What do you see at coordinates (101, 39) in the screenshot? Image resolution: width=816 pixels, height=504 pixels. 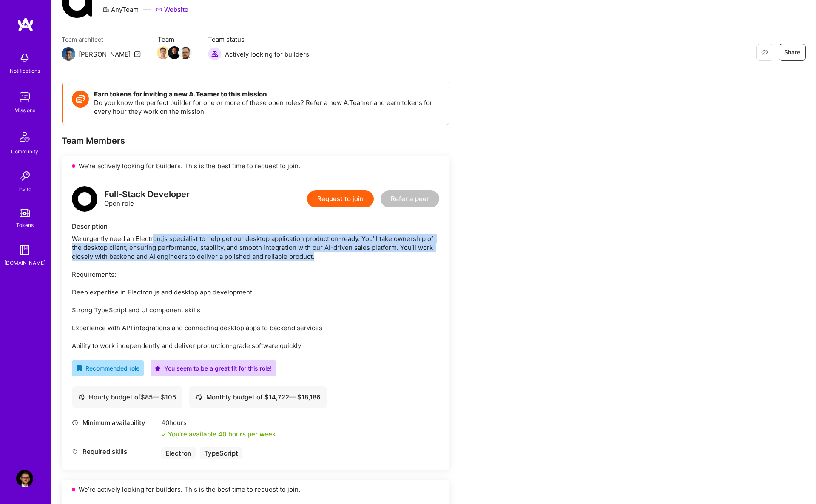 I see `span: Team architect` at bounding box center [101, 39].